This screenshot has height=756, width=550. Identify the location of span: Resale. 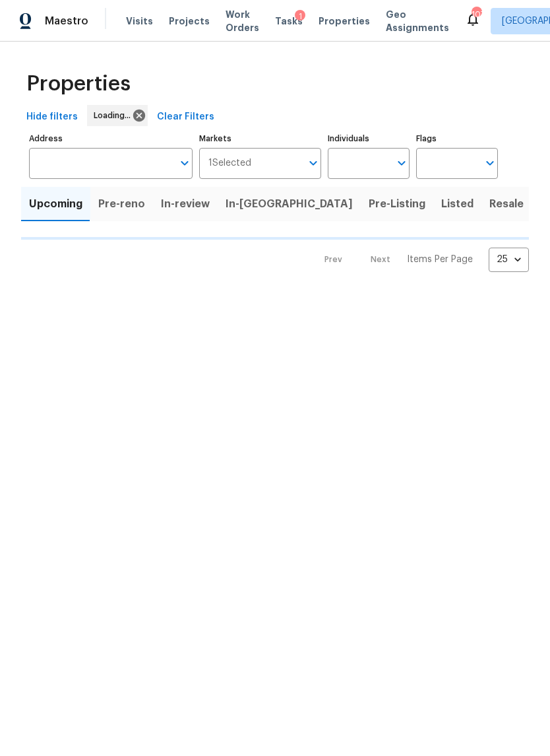
(507, 204).